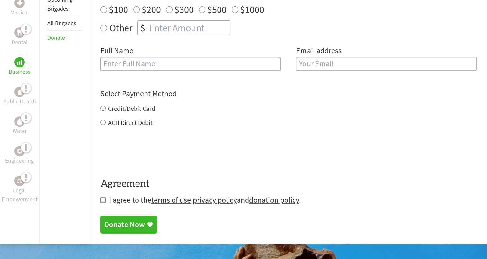  I want to click on a: Donate, so click(56, 37).